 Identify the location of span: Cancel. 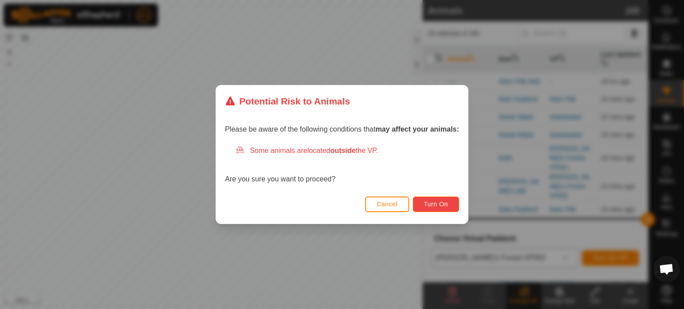
(387, 204).